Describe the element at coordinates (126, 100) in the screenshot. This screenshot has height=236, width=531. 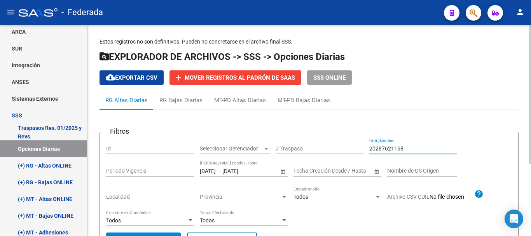
I see `div: RG Altas Diarias` at that location.